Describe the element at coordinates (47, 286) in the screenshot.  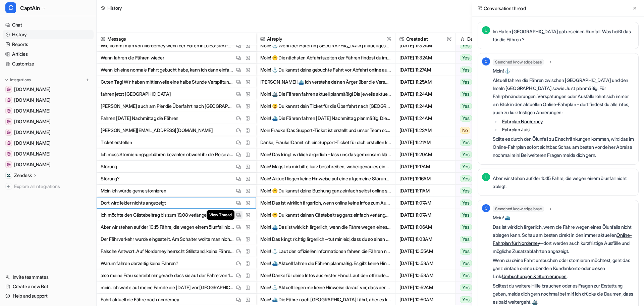
I see `a: Create a new Bot` at that location.